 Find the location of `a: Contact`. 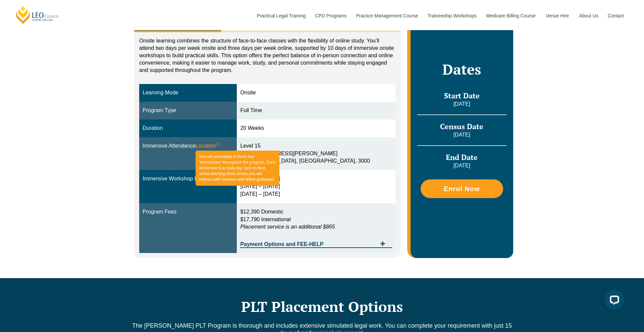

a: Contact is located at coordinates (616, 16).